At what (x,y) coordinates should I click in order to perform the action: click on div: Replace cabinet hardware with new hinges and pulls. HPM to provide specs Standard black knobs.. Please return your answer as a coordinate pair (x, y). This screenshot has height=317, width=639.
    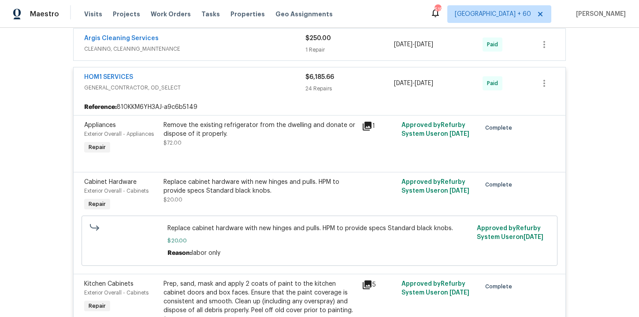
    Looking at the image, I should click on (260, 186).